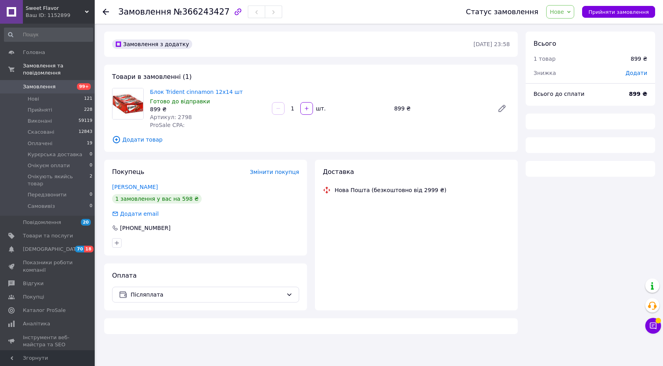 This screenshot has height=366, width=663. What do you see at coordinates (84, 86) in the screenshot?
I see `span: 99+` at bounding box center [84, 86].